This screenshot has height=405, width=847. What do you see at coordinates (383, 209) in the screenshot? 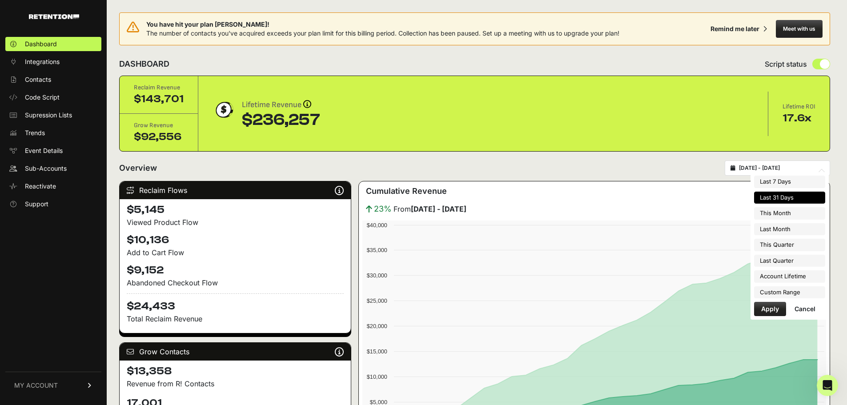
I see `span: 23%` at bounding box center [383, 209].